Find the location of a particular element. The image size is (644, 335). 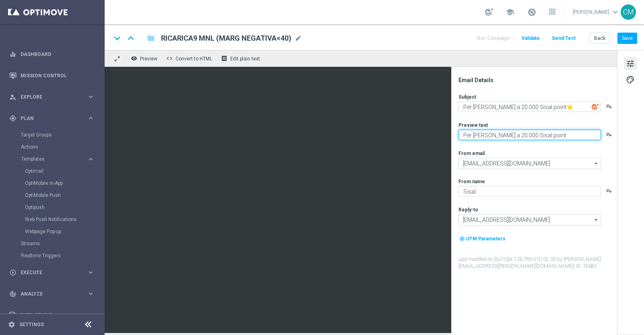

div: OptiMobile Push is located at coordinates (64, 195).